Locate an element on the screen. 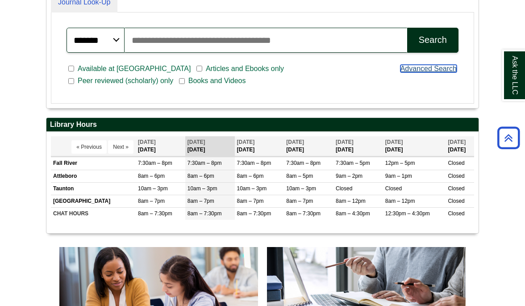 This screenshot has width=525, height=306. td: Attleboro is located at coordinates (93, 176).